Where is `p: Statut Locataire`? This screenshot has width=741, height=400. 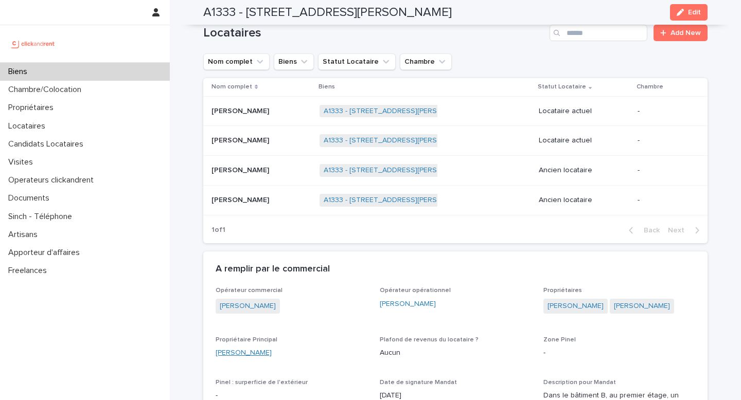
p: Statut Locataire is located at coordinates (562, 87).